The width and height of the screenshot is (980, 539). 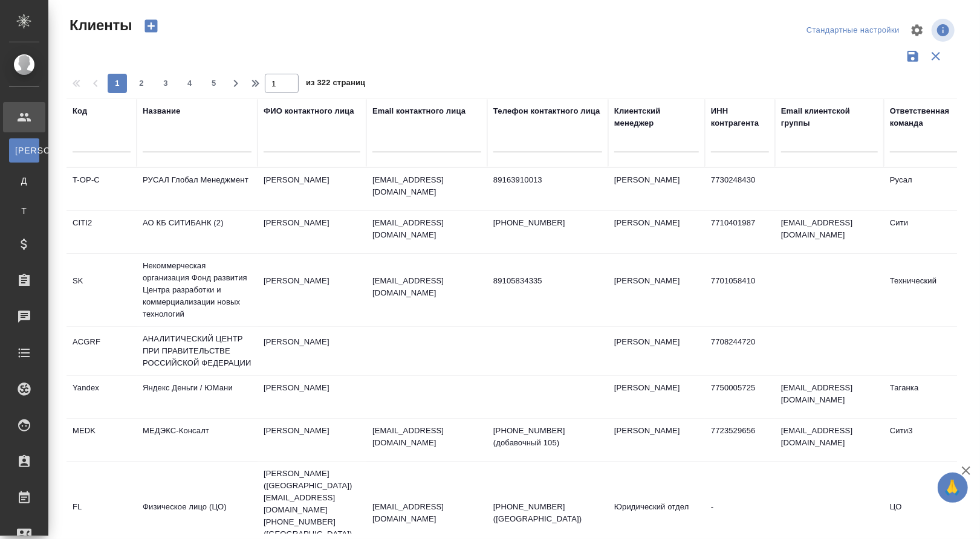 I want to click on span: из 322 страниц, so click(x=336, y=84).